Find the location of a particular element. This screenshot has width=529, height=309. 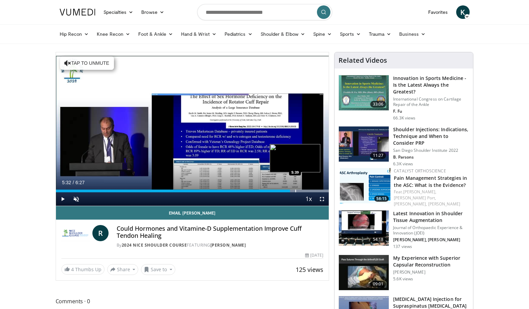

video-js: Video Player is located at coordinates (192, 129).